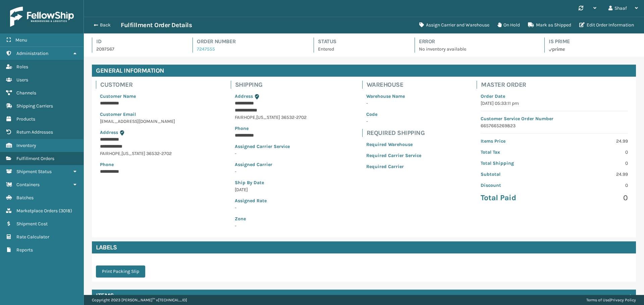 The height and width of the screenshot is (305, 644). I want to click on h4: Shipping, so click(273, 85).